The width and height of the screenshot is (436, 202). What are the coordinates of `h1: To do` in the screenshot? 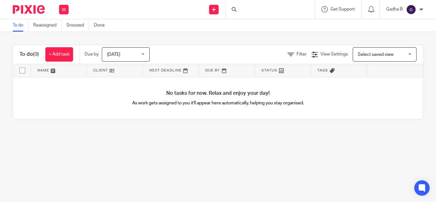 It's located at (29, 54).